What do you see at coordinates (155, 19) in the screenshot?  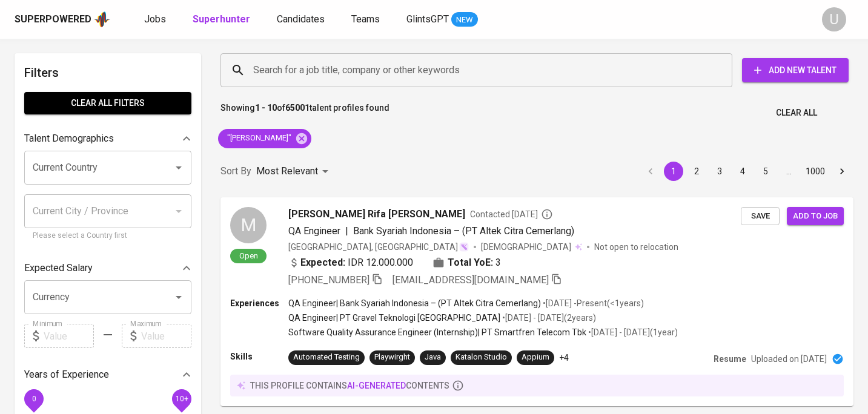 I see `span: Jobs` at bounding box center [155, 19].